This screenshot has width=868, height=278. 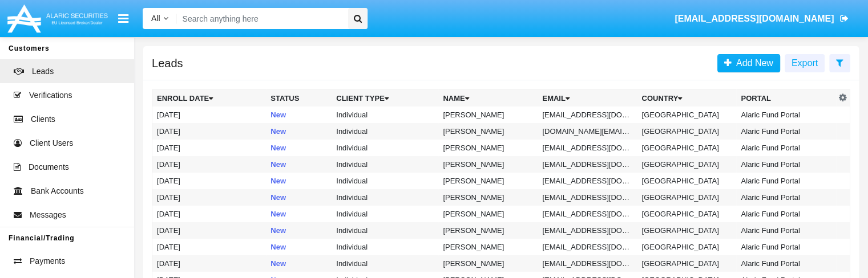 What do you see at coordinates (48, 262) in the screenshot?
I see `span: Payments` at bounding box center [48, 262].